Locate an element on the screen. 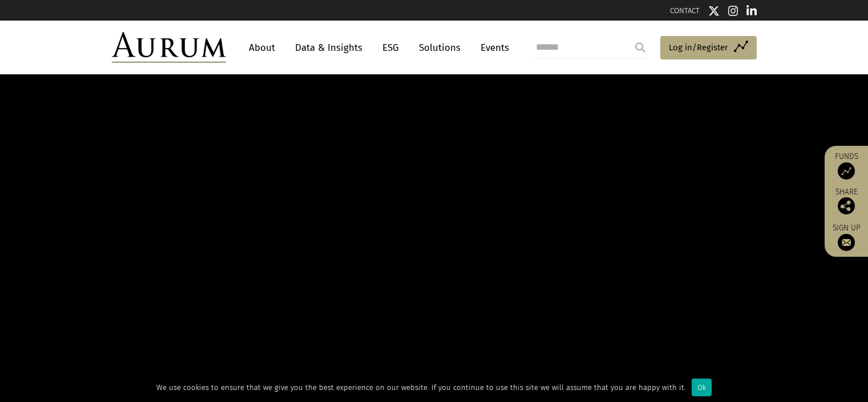 The image size is (868, 402). img: Sign up to our newsletter is located at coordinates (846, 242).